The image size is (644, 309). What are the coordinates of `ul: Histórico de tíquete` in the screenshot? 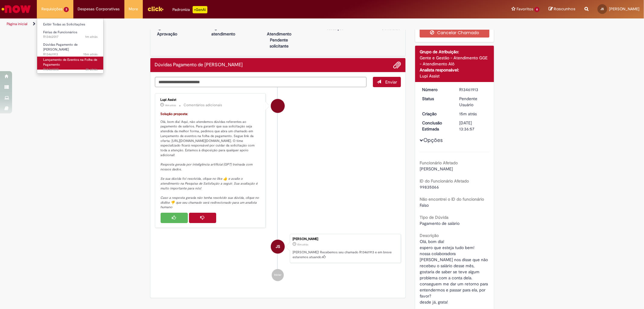 It's located at (278, 187).